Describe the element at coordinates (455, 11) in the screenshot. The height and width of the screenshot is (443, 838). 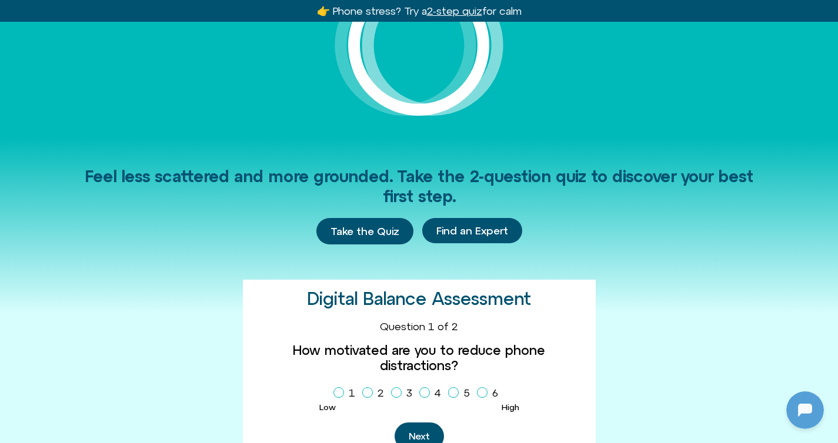
I see `u: 2-step quiz` at that location.